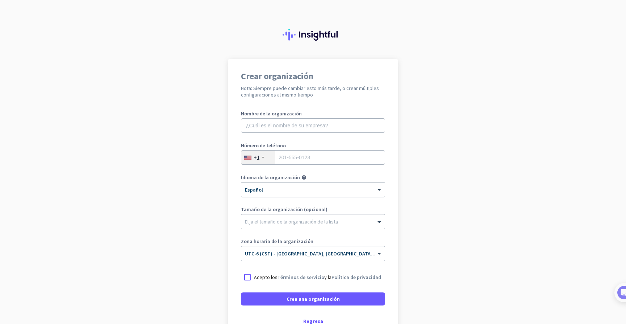 The image size is (626, 324). Describe the element at coordinates (313, 157) in the screenshot. I see `input: 201-555-0123` at that location.